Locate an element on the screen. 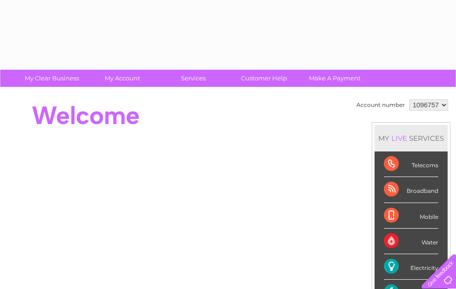 This screenshot has width=456, height=289. a: Services is located at coordinates (193, 78).